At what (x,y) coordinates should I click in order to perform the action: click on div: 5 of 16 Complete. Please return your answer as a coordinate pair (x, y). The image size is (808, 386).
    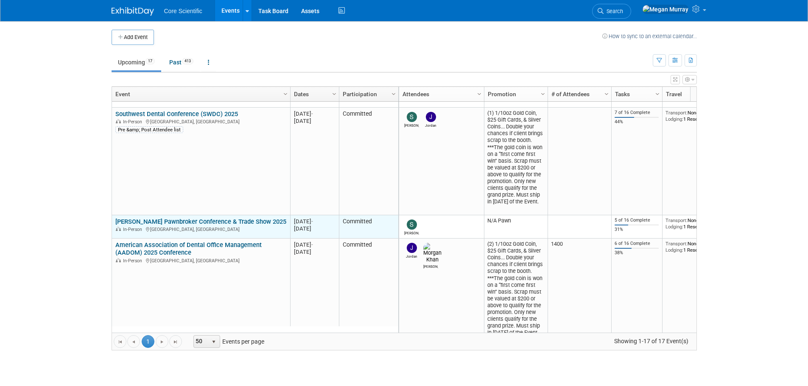
    Looking at the image, I should click on (636, 220).